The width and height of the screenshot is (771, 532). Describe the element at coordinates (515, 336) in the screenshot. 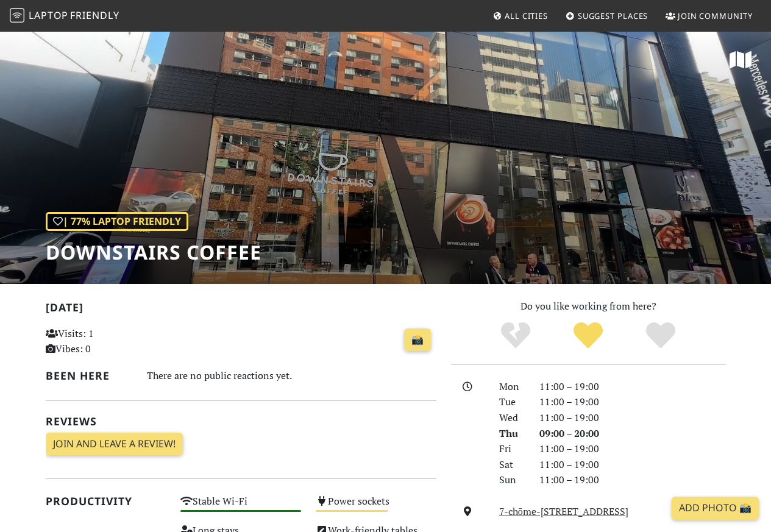

I see `div: No` at that location.